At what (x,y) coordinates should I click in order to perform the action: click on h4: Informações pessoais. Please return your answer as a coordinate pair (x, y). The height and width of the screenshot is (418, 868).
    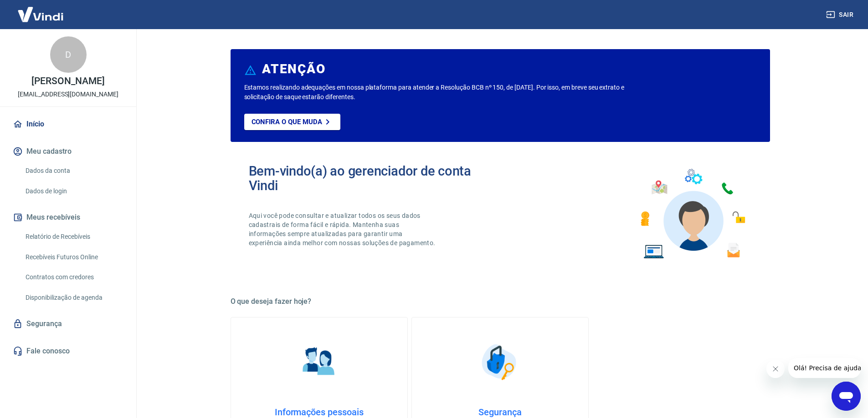
    Looking at the image, I should click on (319, 413).